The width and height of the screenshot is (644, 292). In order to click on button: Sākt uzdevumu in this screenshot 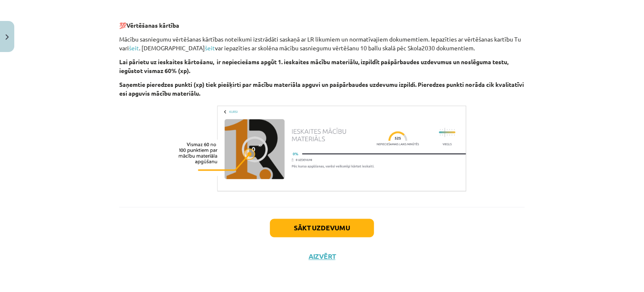, I will do `click(322, 229)`.